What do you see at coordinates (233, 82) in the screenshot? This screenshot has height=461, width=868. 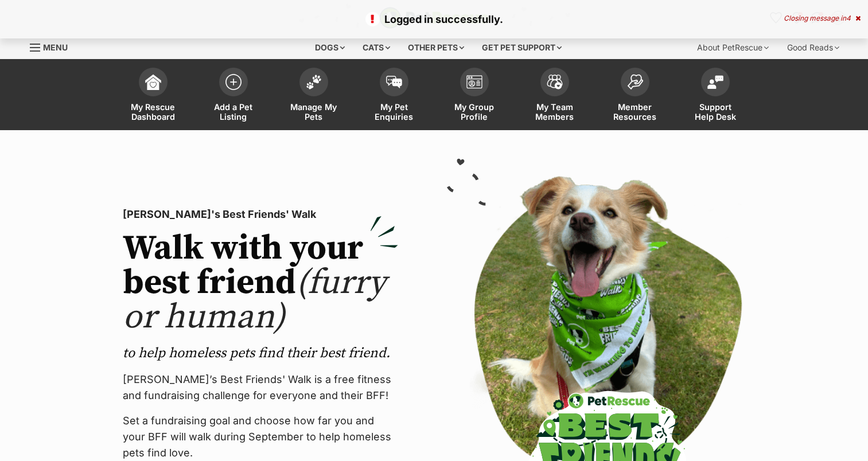 I see `img: add-pet-listing-icon-0afa8454b4691262ce3f59096e99ab1cd57d4a30225e0717b998d2c9b9846f56.svg` at bounding box center [233, 82].